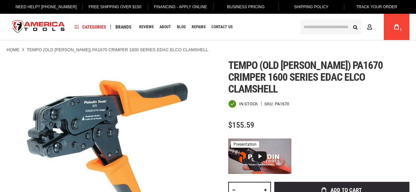 Image resolution: width=416 pixels, height=192 pixels. Describe the element at coordinates (243, 104) in the screenshot. I see `div: Availability` at that location.